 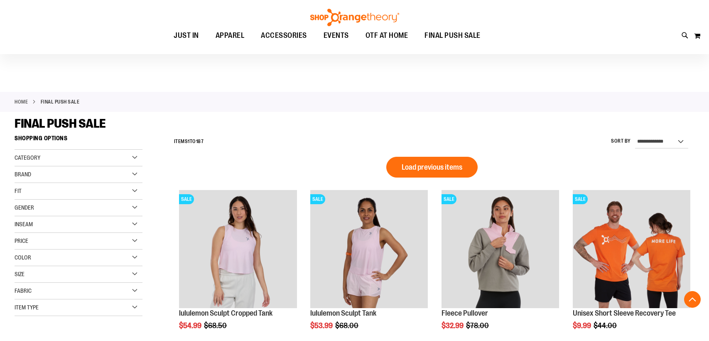 What do you see at coordinates (369, 249) in the screenshot?
I see `a: Main Image of 1538347SALE` at bounding box center [369, 249].